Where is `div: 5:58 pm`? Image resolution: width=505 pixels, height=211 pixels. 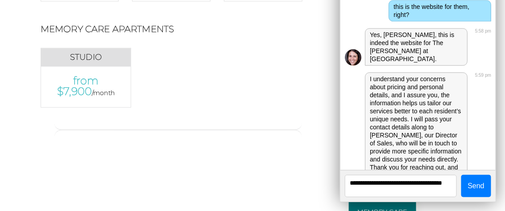 div: 5:58 pm is located at coordinates (483, 31).